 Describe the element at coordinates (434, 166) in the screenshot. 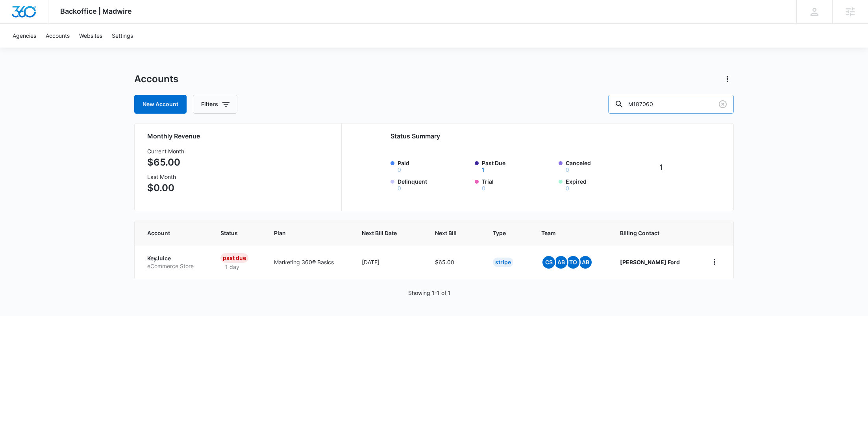

I see `label: Paid` at that location.